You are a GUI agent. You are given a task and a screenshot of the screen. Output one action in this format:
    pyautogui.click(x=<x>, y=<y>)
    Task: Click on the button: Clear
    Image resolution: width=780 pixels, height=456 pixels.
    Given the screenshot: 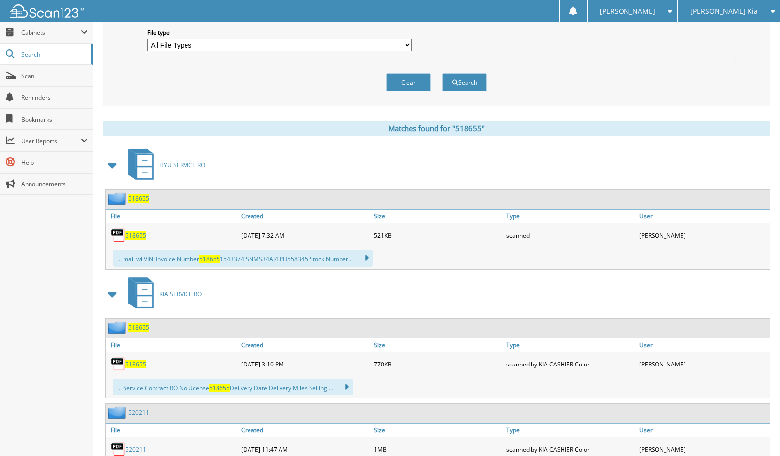 What is the action you would take?
    pyautogui.click(x=408, y=82)
    